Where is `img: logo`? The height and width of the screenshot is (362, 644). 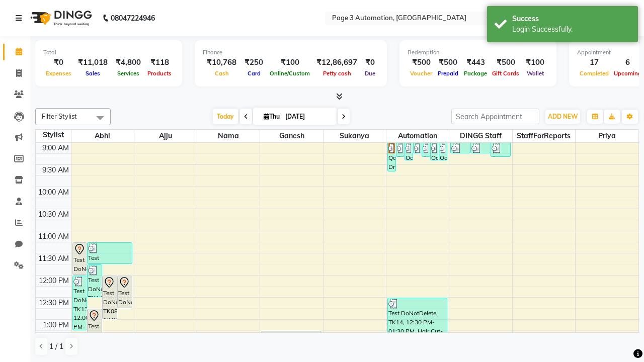 img: logo is located at coordinates (60, 18).